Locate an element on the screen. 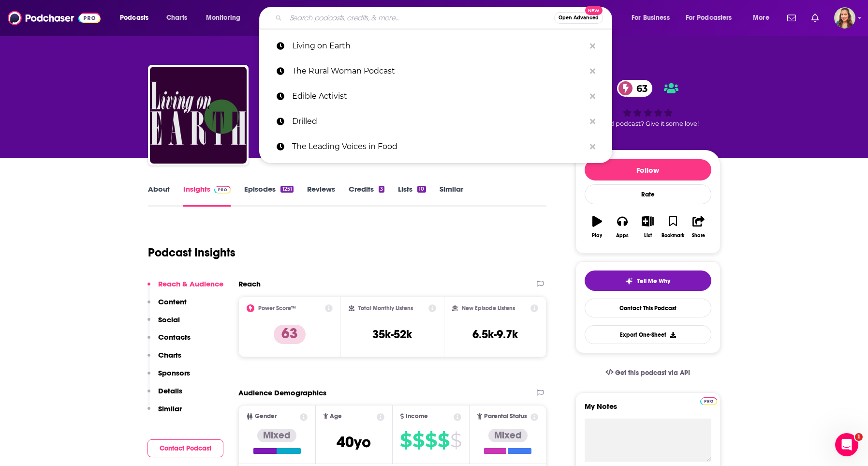 This screenshot has width=868, height=466. h2: New Episode Listens is located at coordinates (489, 308).